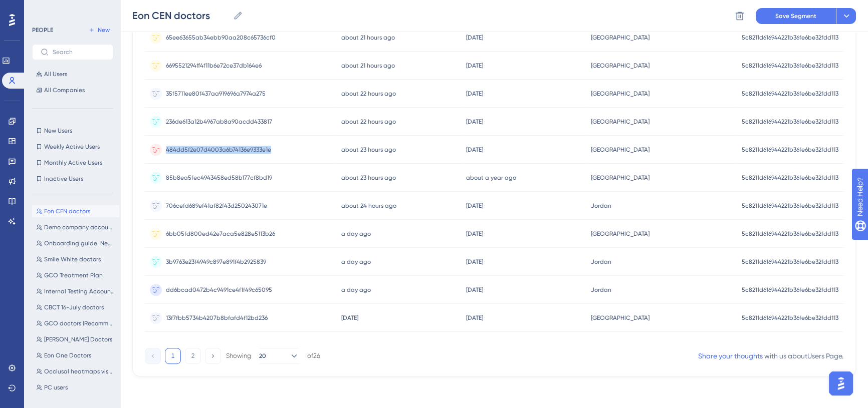 This screenshot has height=408, width=868. Describe the element at coordinates (72, 163) in the screenshot. I see `button: Monthly Active Users` at that location.